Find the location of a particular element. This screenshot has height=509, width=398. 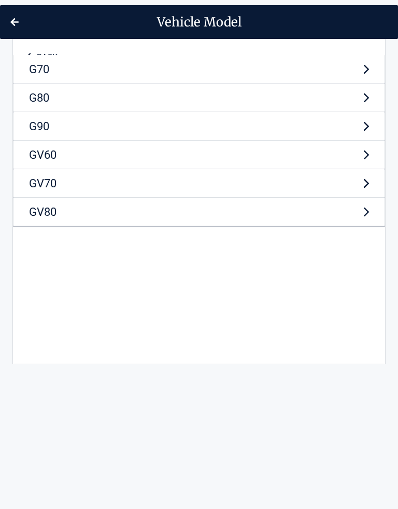

img: Back Icon is located at coordinates (15, 22).